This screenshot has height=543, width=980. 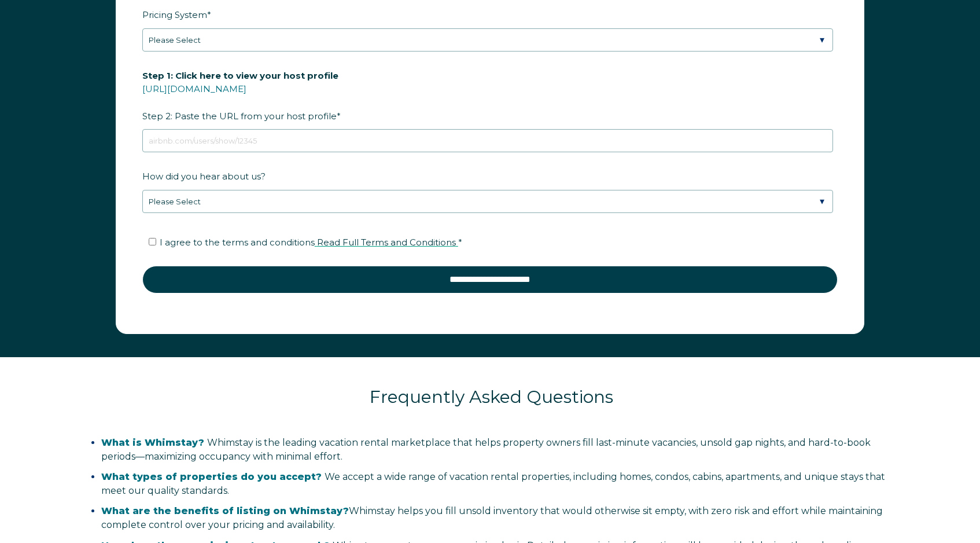 I want to click on input: I agree to the terms and conditions Read Full Terms and Conditions *, so click(x=152, y=241).